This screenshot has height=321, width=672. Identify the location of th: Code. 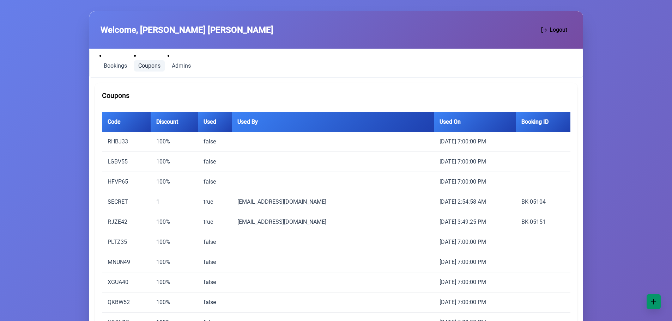
(126, 122).